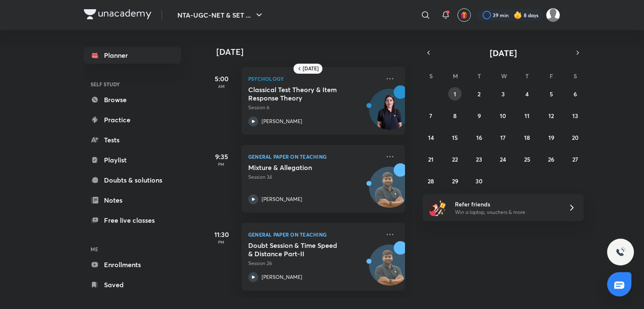 Image resolution: width=644 pixels, height=309 pixels. I want to click on button: September 18, 2025, so click(527, 137).